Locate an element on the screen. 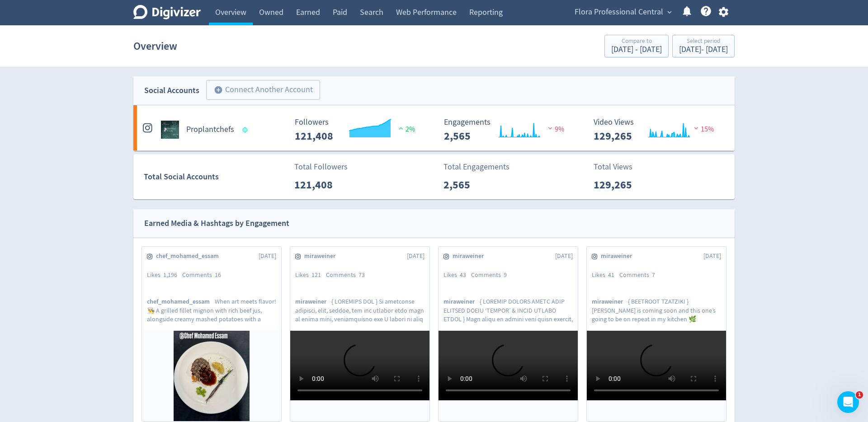  span: 9% is located at coordinates (554, 130).